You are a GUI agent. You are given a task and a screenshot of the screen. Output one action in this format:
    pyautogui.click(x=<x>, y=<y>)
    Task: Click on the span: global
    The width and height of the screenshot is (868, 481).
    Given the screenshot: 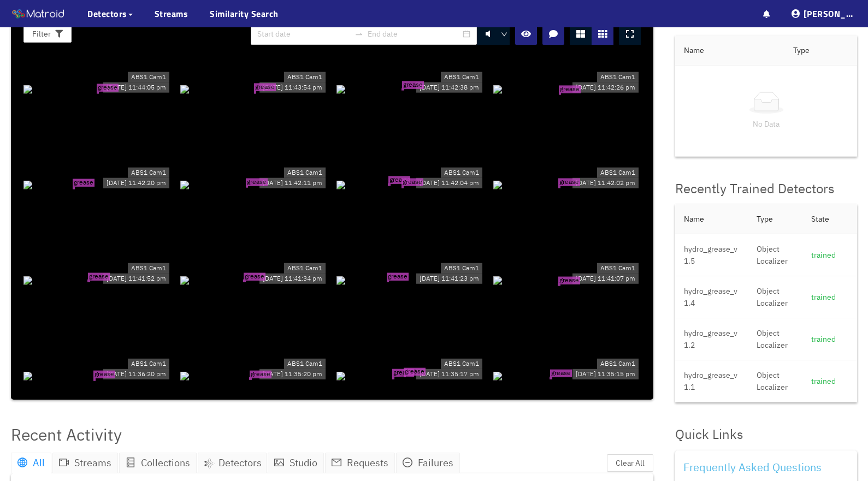 What is the action you would take?
    pyautogui.click(x=22, y=462)
    